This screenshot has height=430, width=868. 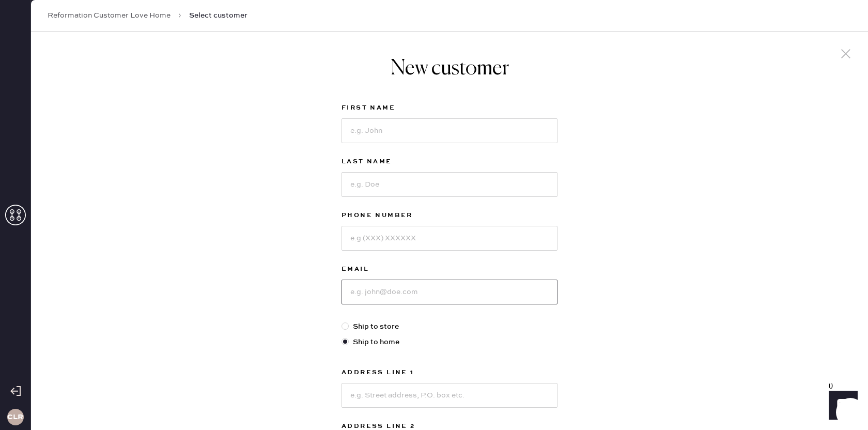 What do you see at coordinates (450, 131) in the screenshot?
I see `input: e.g. John` at bounding box center [450, 131].